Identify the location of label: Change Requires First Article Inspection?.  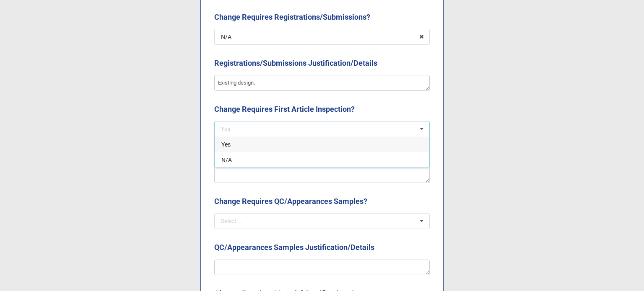
(284, 110).